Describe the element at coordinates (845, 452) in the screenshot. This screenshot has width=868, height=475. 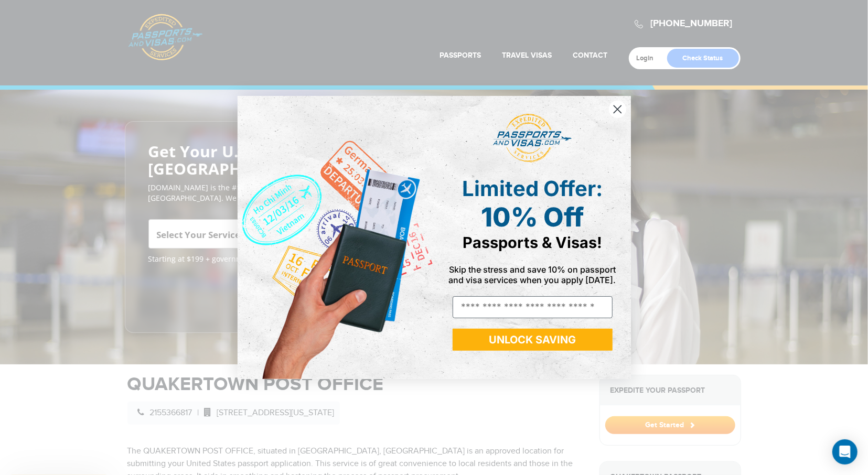
I see `div: Open Intercom Messenger` at that location.